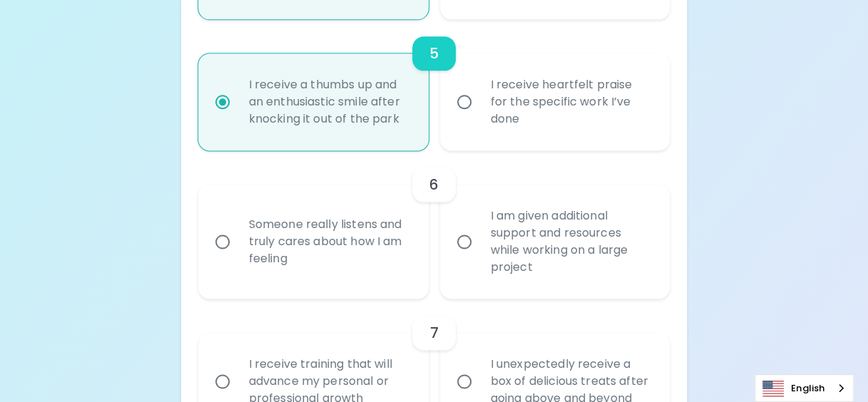  I want to click on div: I am given additional support and resources while working on a large project, so click(571, 241).